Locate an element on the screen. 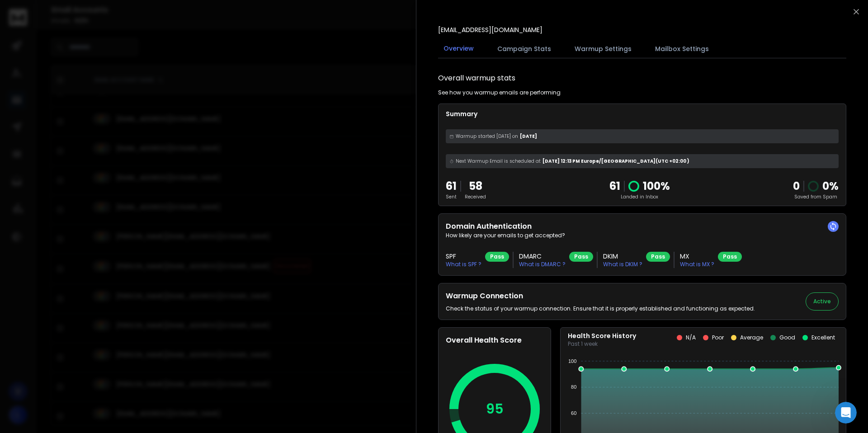  p: What is DMARC ? is located at coordinates (542, 265).